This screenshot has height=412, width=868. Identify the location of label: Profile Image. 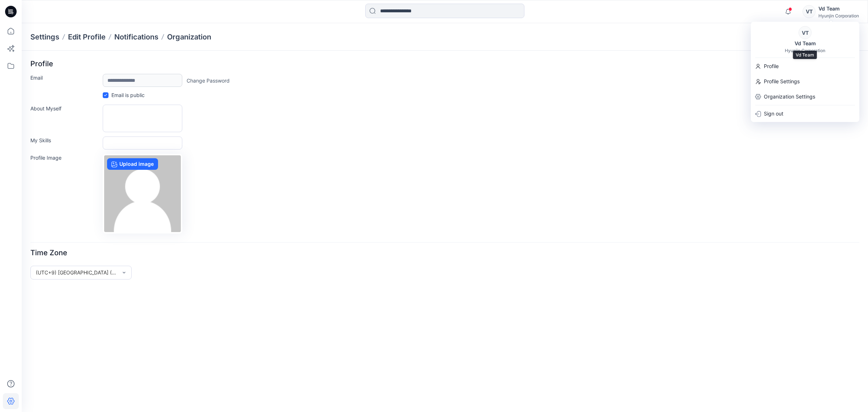
(64, 192).